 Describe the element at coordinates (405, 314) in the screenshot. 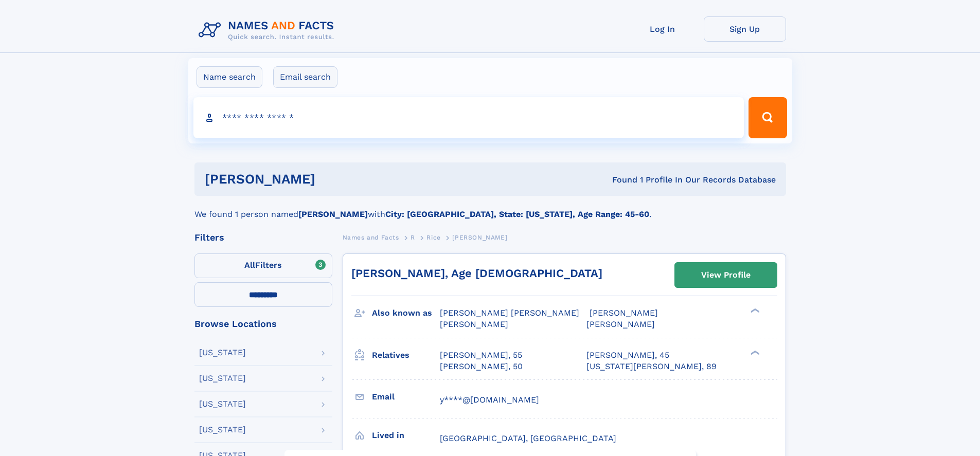

I see `h3: Also known as` at that location.